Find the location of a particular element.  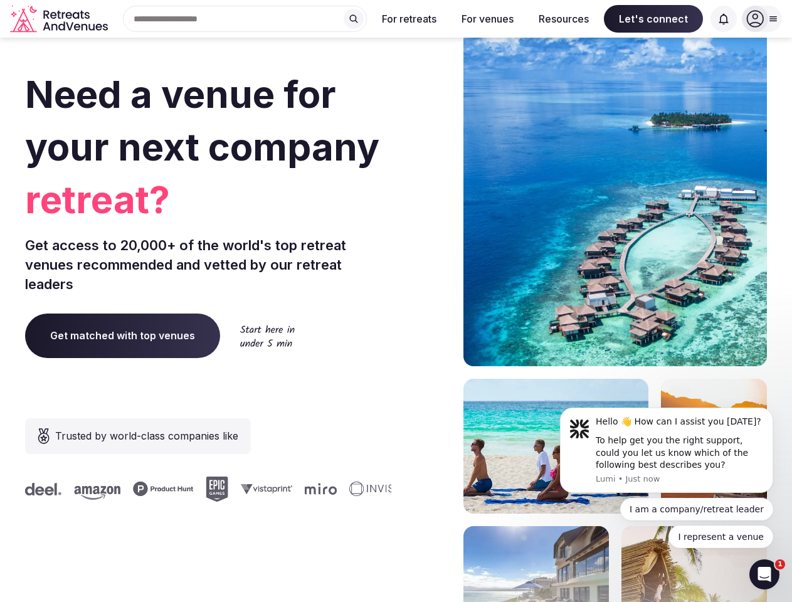

img: yoga on tropical beach is located at coordinates (556, 446).